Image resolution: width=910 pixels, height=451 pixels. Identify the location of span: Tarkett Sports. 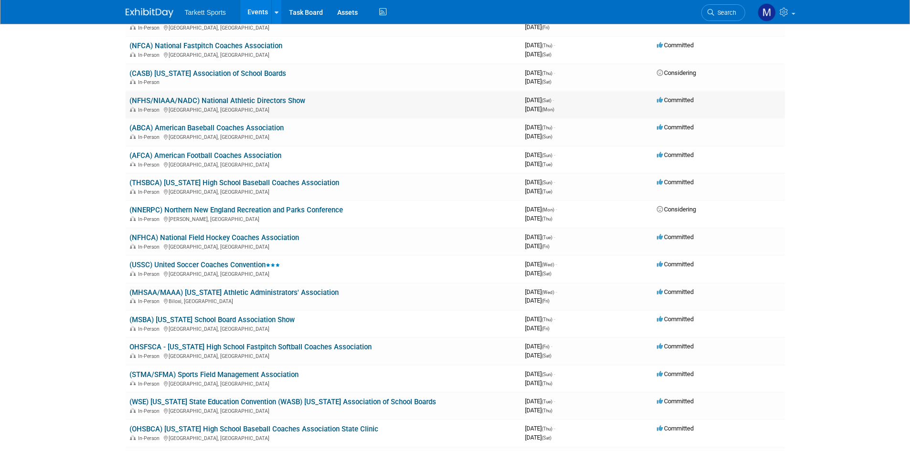
(205, 12).